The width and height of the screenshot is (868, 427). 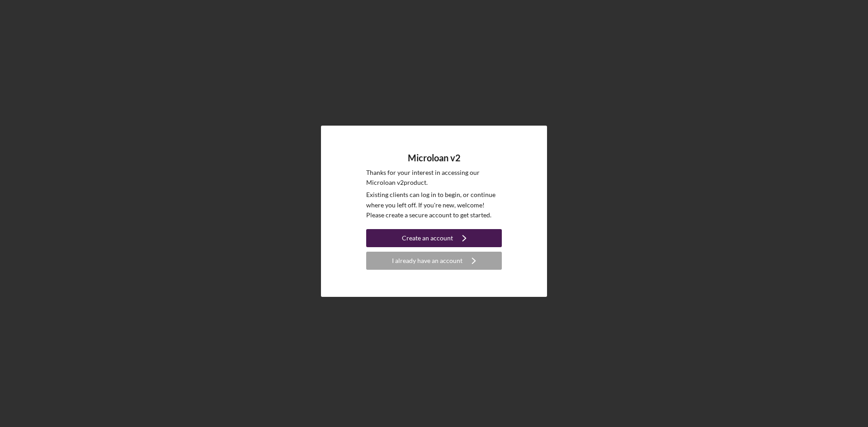 I want to click on p: Thanks for your interest in accessing our Microloan v2 product., so click(x=434, y=178).